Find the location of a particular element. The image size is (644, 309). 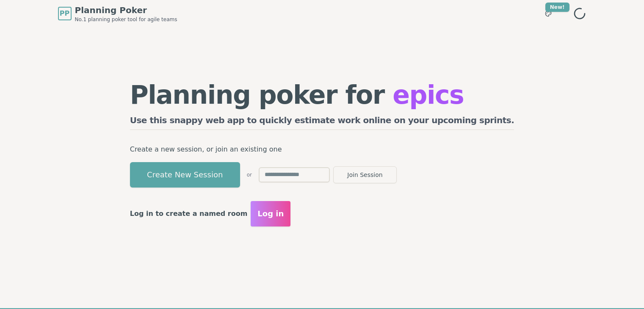

span: or is located at coordinates (249, 175).